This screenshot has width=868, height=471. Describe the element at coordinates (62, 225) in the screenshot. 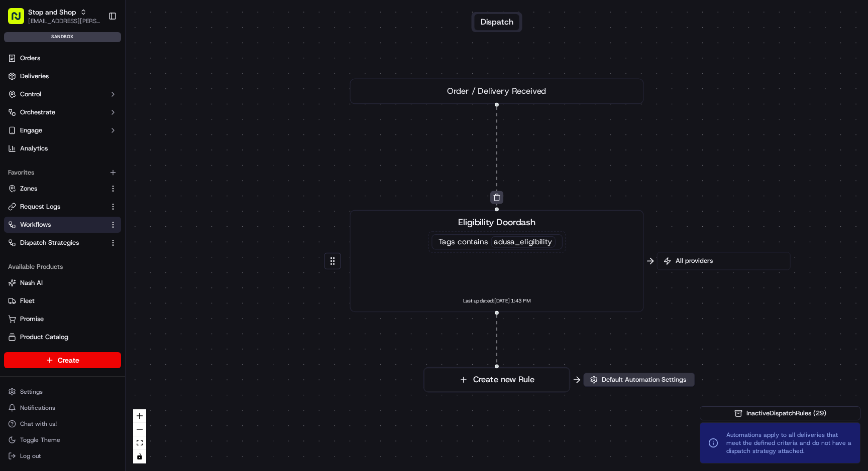

I see `button: Workflows` at that location.